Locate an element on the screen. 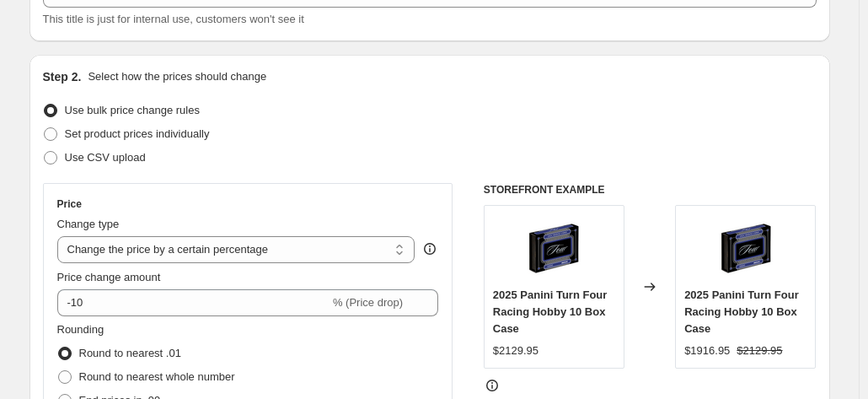  input: -15 is located at coordinates (193, 302).